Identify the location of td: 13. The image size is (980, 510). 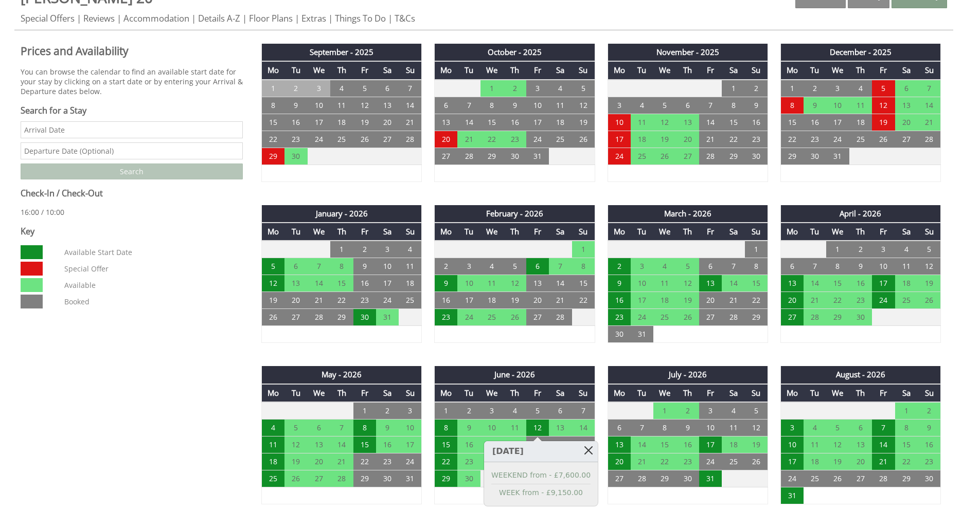
(446, 122).